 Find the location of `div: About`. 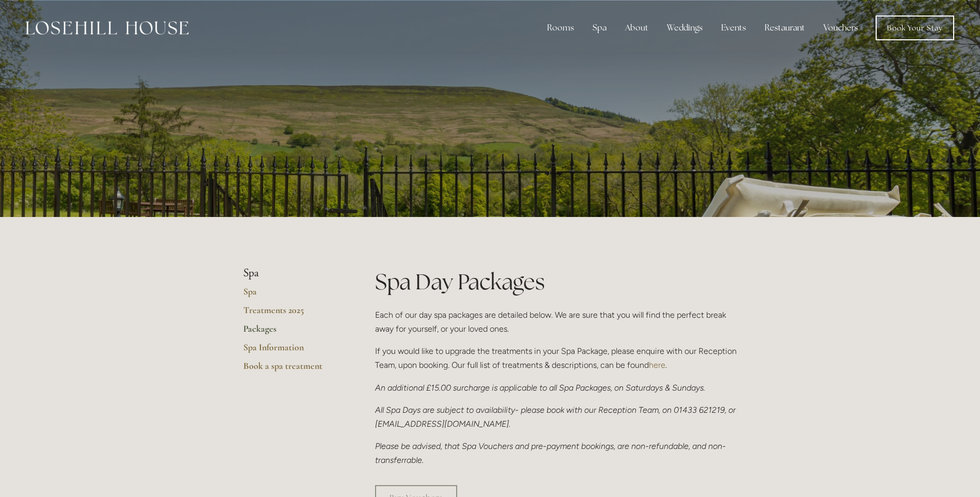

div: About is located at coordinates (637, 28).